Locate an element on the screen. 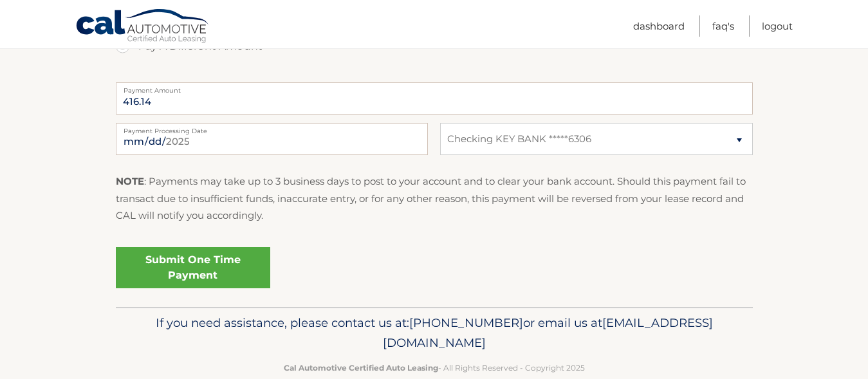 The height and width of the screenshot is (379, 868). p: If you need assistance, please contact us at: or email us at is located at coordinates (434, 333).